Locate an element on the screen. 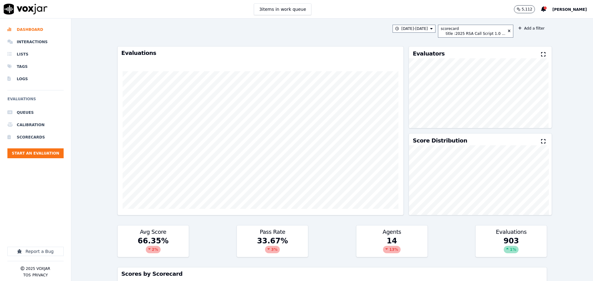  h3: Evaluators is located at coordinates (429, 54).